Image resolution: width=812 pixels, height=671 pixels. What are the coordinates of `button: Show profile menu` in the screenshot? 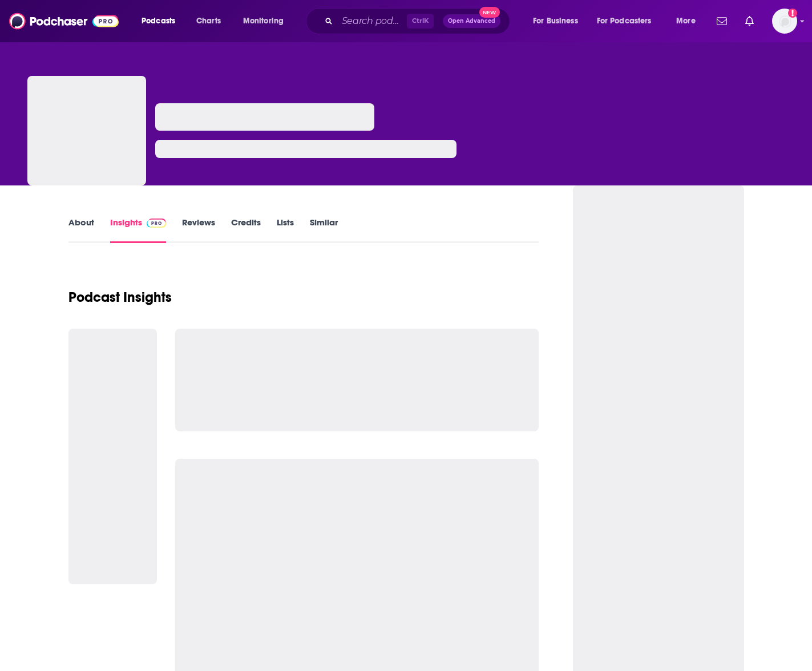 It's located at (785, 21).